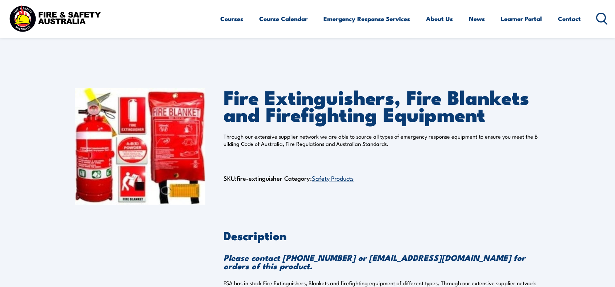 The height and width of the screenshot is (287, 615). What do you see at coordinates (231, 19) in the screenshot?
I see `a: Courses` at bounding box center [231, 19].